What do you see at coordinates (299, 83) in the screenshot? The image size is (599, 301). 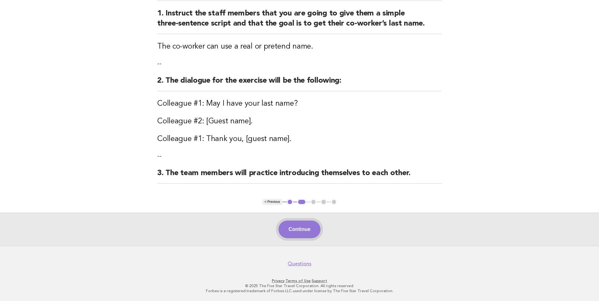 I see `h2: 2. The dialogue for the exercise will be the following:` at bounding box center [299, 83].